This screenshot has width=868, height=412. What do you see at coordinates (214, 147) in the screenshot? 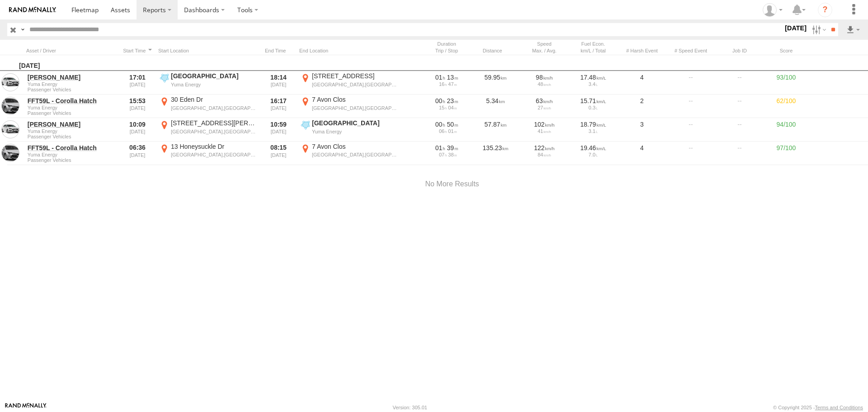
I see `div: 13 Honeysuckle Dr` at bounding box center [214, 147].